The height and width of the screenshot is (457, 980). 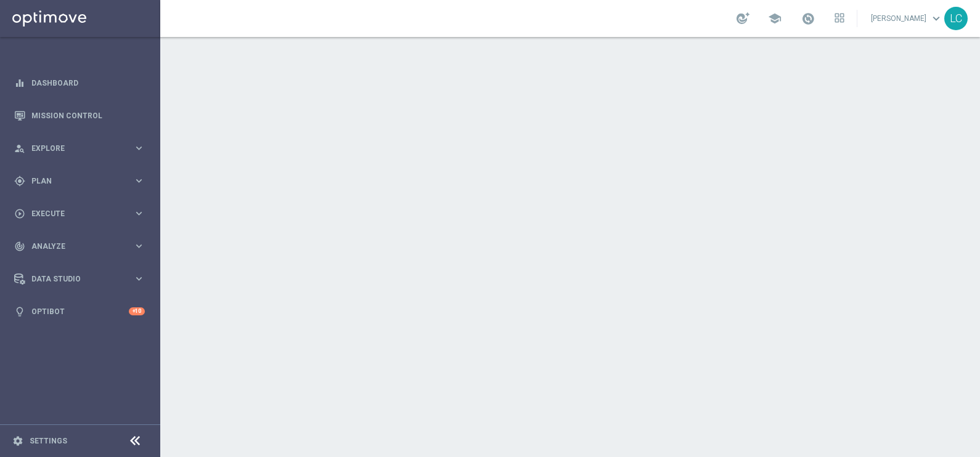 I want to click on div: play_circle_outline Execute keyboard_arrow_right, so click(x=80, y=214).